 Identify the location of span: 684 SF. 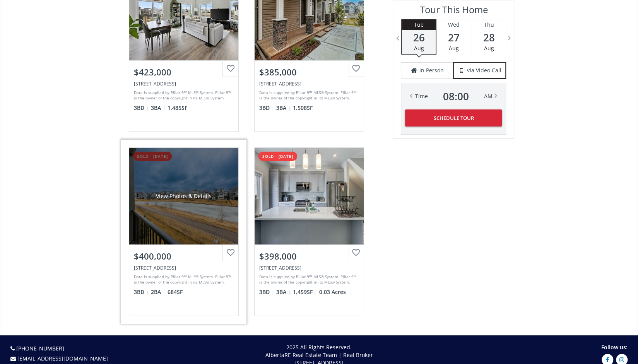
(175, 293).